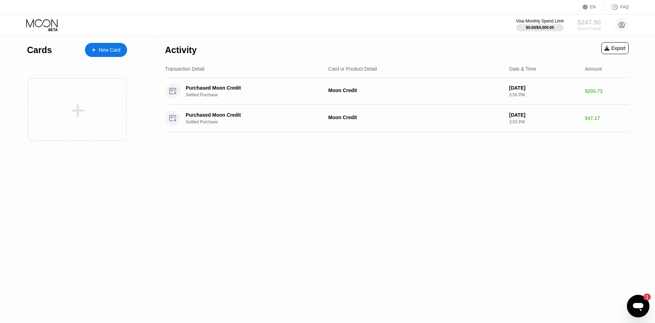 This screenshot has width=655, height=323. I want to click on div: $47.17, so click(606, 118).